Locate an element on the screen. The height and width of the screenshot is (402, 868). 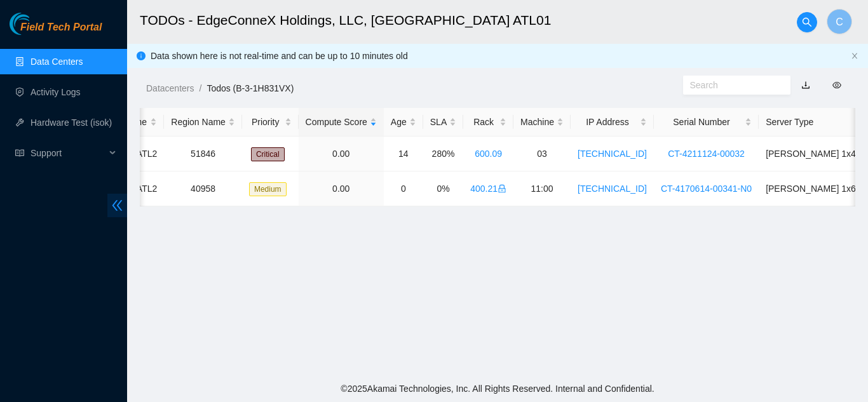
td: 11:00 is located at coordinates (541, 189).